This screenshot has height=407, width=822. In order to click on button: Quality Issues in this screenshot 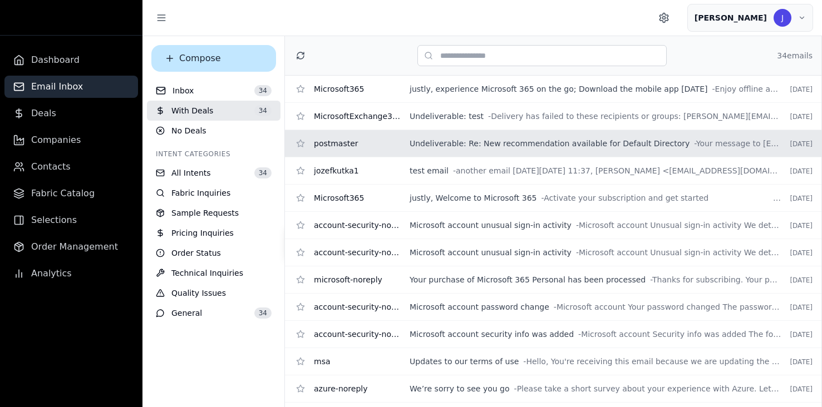, I will do `click(214, 293)`.